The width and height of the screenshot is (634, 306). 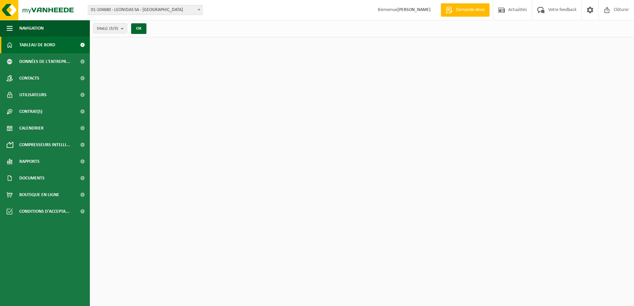 What do you see at coordinates (139, 29) in the screenshot?
I see `button: OK` at bounding box center [139, 29].